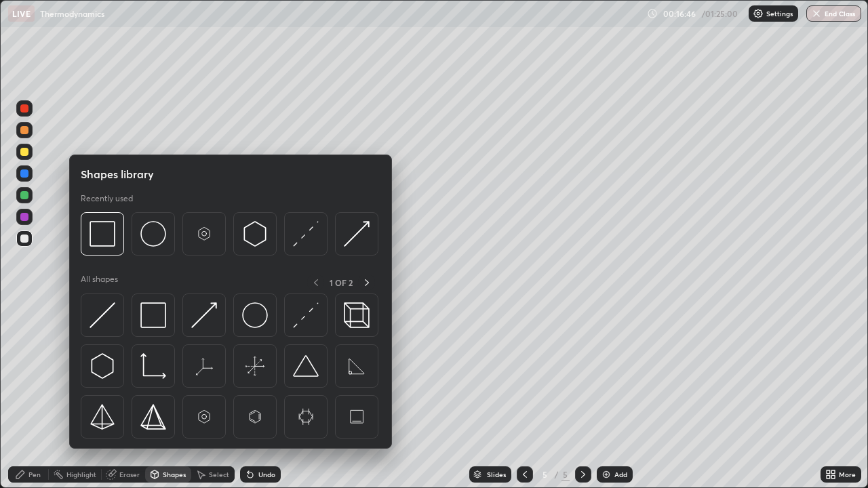 Image resolution: width=868 pixels, height=488 pixels. What do you see at coordinates (153, 366) in the screenshot?
I see `img: svg+xml;charset=utf-8,%3Csvg%20xmlns%3D%22http%3A%2F%2Fwww.w3.org%2F2000%2Fsvg%22%20width%3D%2233...` at bounding box center [153, 366].